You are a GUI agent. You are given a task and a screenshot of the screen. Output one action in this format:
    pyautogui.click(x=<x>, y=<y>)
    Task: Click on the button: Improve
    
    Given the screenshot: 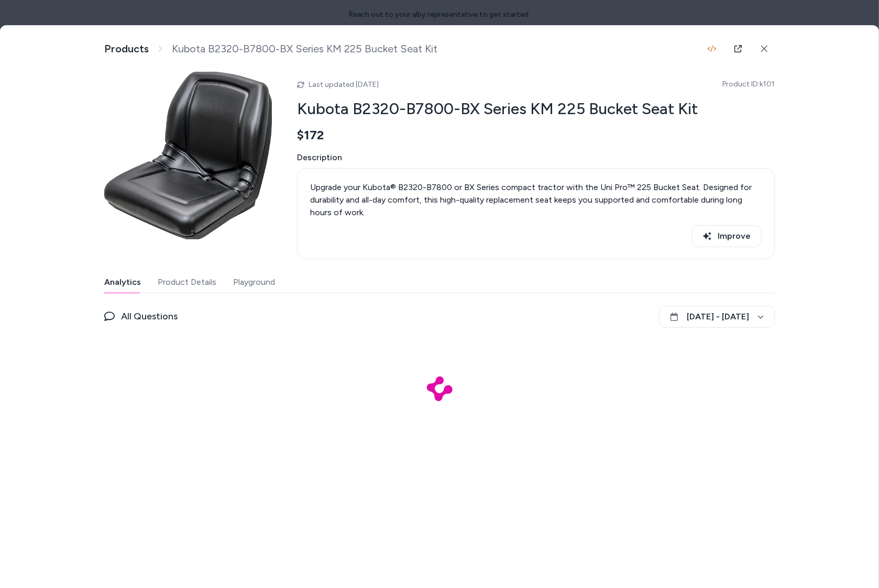 What is the action you would take?
    pyautogui.click(x=726, y=236)
    